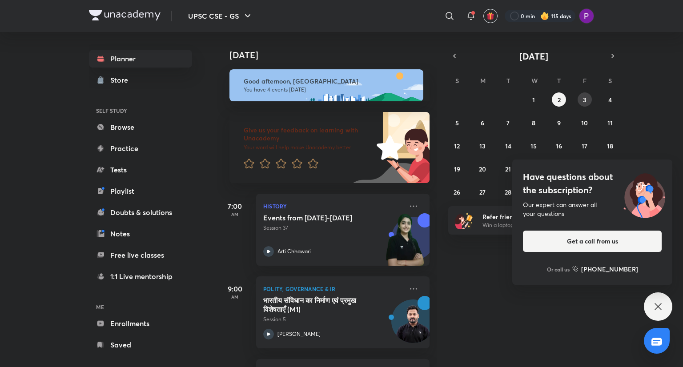  Describe the element at coordinates (333, 228) in the screenshot. I see `p: Session 37` at that location.